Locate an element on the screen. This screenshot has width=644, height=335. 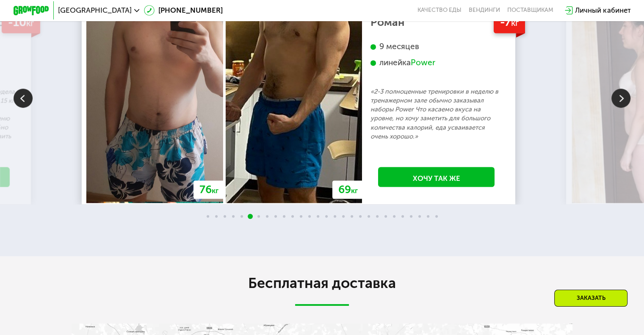
div: Заказать is located at coordinates (590, 298).